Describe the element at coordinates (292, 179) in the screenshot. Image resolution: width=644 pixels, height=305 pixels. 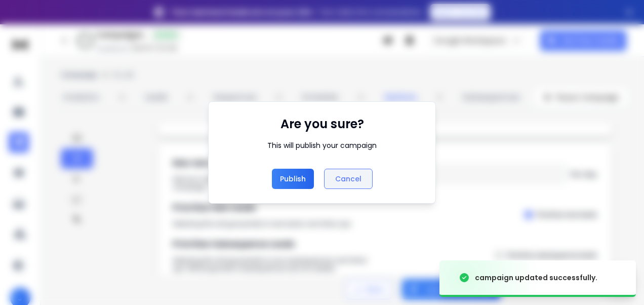
I see `button: Publish` at that location.